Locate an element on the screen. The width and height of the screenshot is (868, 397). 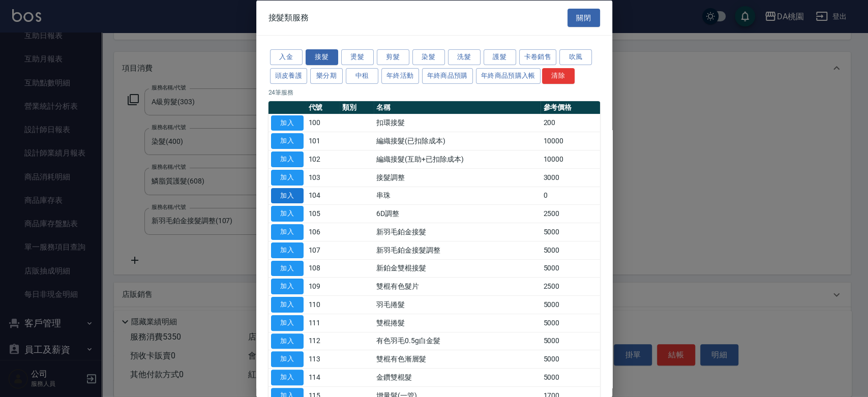
button: 中租 is located at coordinates (362, 75).